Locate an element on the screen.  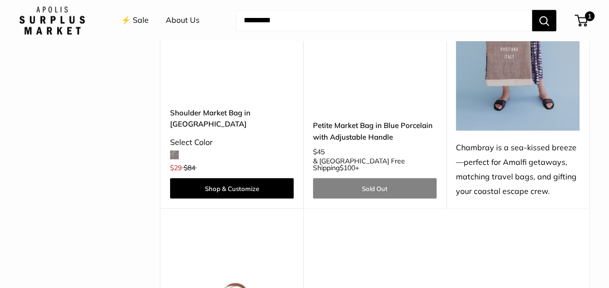
span: 1 is located at coordinates (590, 16).